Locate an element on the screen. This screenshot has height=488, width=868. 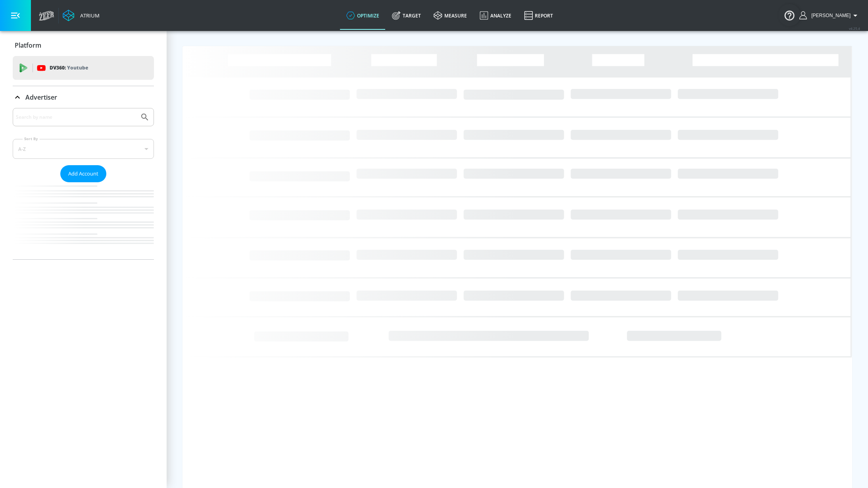
div: A-Z is located at coordinates (83, 149).